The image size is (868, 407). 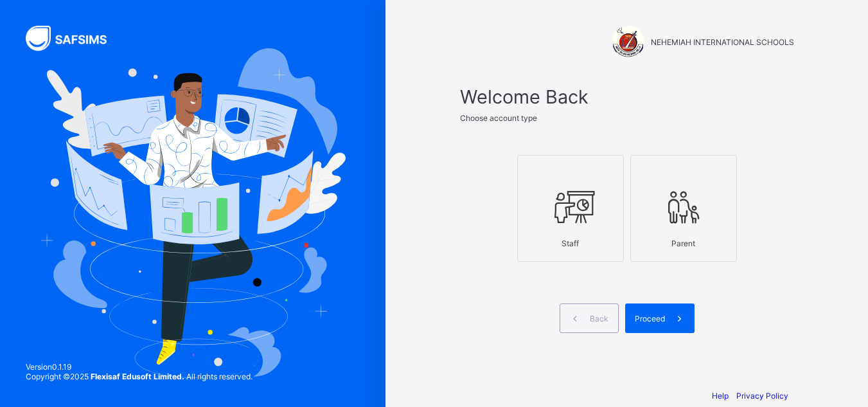 What do you see at coordinates (498, 117) in the screenshot?
I see `span: Choose account type` at bounding box center [498, 117].